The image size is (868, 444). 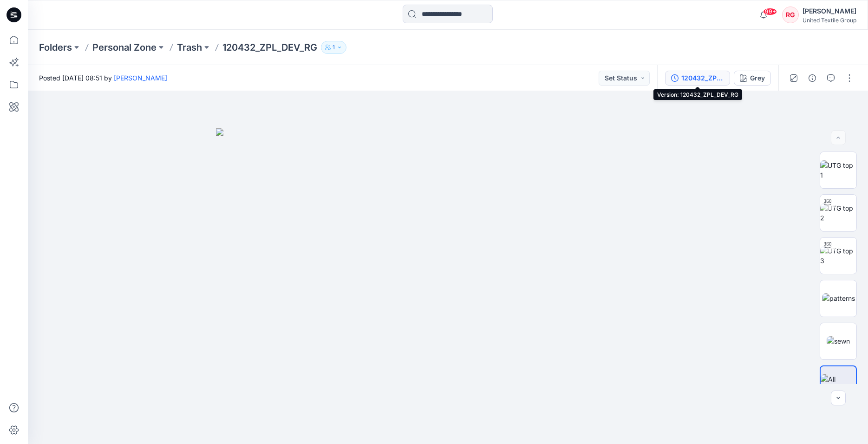 What do you see at coordinates (770, 11) in the screenshot?
I see `span: 99+` at bounding box center [770, 11].